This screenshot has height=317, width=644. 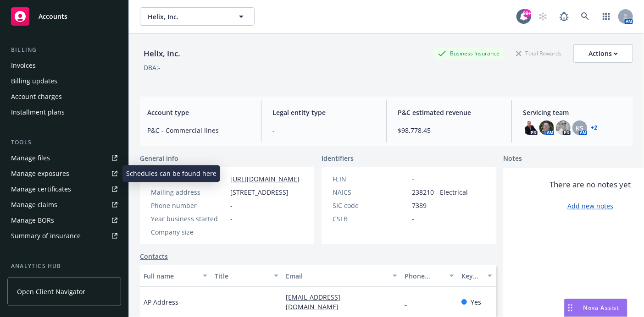 I want to click on div: Company size, so click(x=188, y=232).